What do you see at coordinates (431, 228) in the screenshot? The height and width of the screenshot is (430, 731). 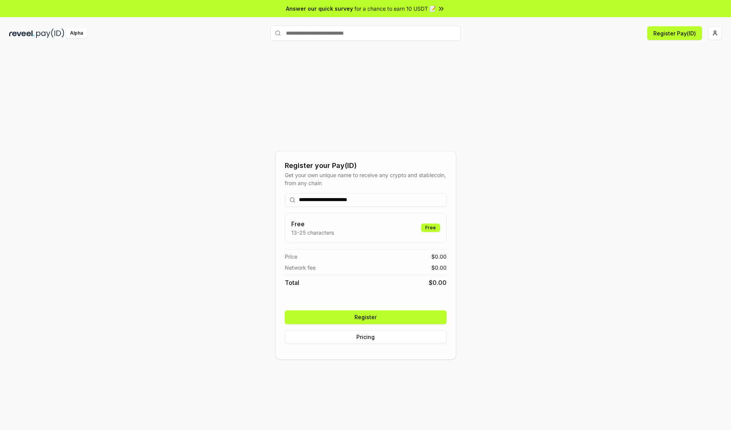 I see `div: Free` at bounding box center [431, 228].